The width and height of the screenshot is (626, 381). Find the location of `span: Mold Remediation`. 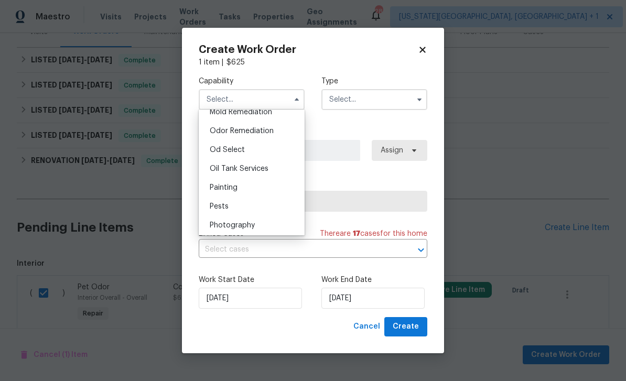

span: Mold Remediation is located at coordinates (241, 112).